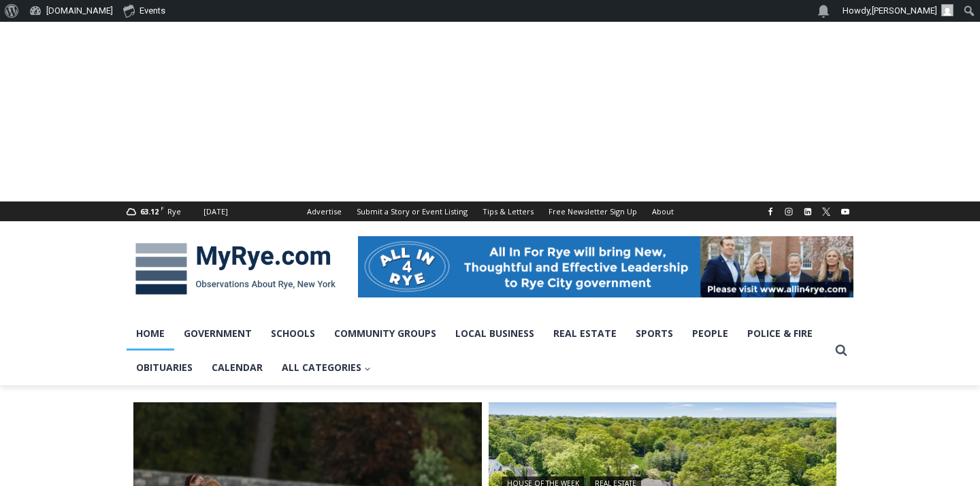 This screenshot has height=486, width=980. Describe the element at coordinates (654, 334) in the screenshot. I see `a: Sports` at that location.